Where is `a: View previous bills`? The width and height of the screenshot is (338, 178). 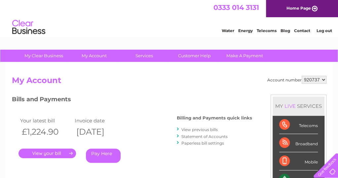
a: View previous bills is located at coordinates (199, 129).